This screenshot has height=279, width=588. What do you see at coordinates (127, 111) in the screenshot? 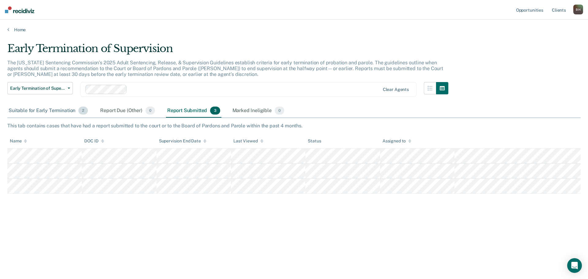
I see `div: Report Due (Other)0` at bounding box center [127, 111].